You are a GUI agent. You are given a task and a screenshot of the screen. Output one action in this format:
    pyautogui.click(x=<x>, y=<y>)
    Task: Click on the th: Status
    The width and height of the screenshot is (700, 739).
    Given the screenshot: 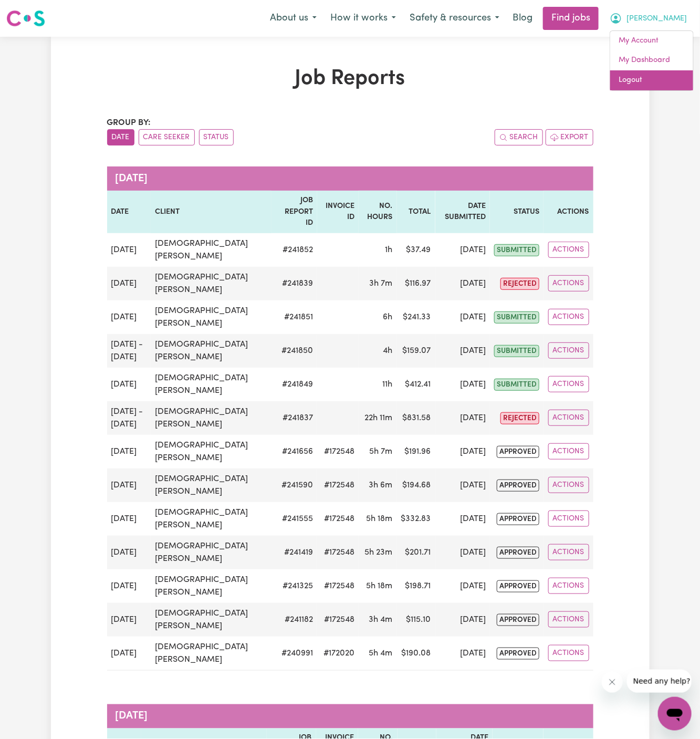 What is the action you would take?
    pyautogui.click(x=516, y=211)
    